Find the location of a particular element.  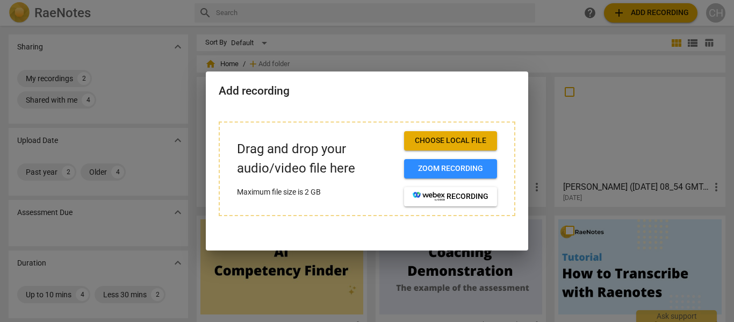

h2: Add recording is located at coordinates (367, 91).